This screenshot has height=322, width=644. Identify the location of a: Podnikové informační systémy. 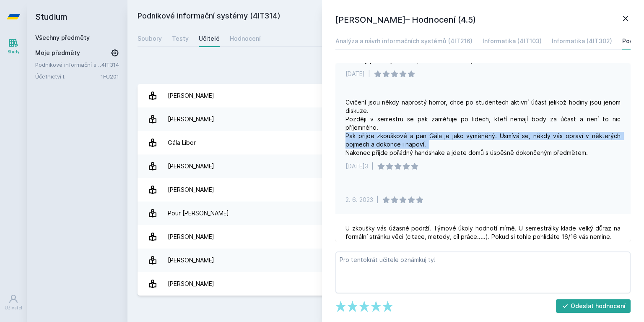
(69, 65).